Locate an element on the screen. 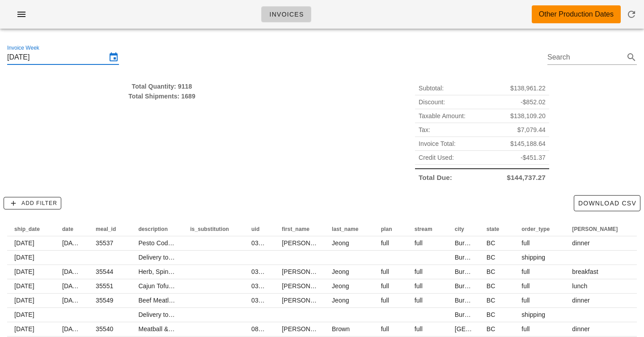 This screenshot has width=644, height=337. span: Herb, Spinach & Feta Frittata is located at coordinates (179, 272).